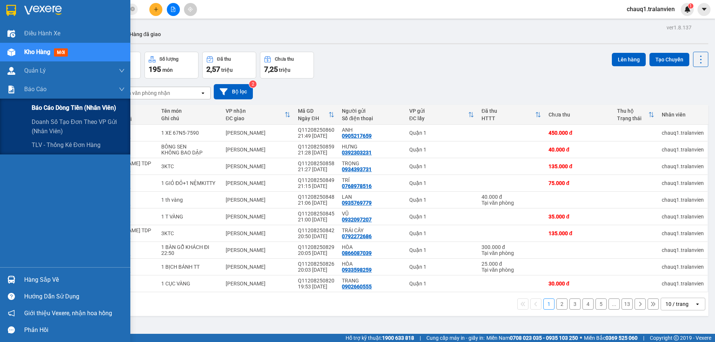  What do you see at coordinates (372, 164) in the screenshot?
I see `div: TRỌNG` at bounding box center [372, 164].